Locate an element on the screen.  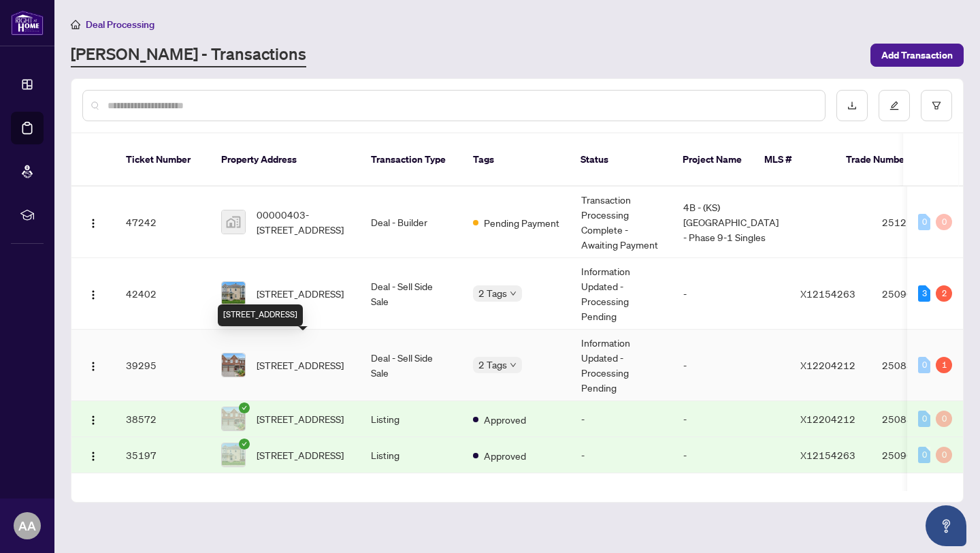
span: download is located at coordinates (852, 106).